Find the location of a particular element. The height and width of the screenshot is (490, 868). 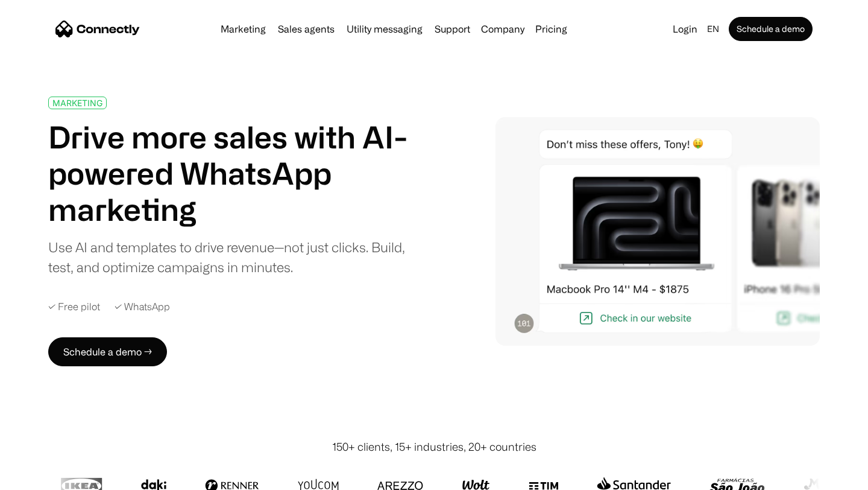

a: Utility messaging is located at coordinates (384, 29).